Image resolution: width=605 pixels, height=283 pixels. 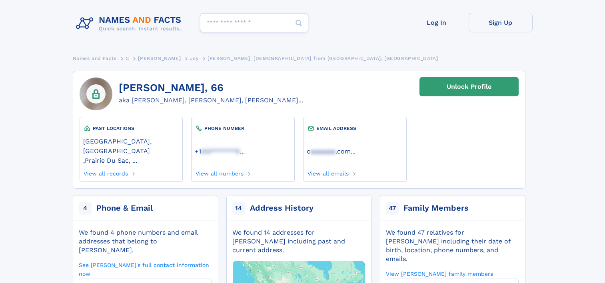 I want to click on div: Unlock Profile, so click(x=469, y=87).